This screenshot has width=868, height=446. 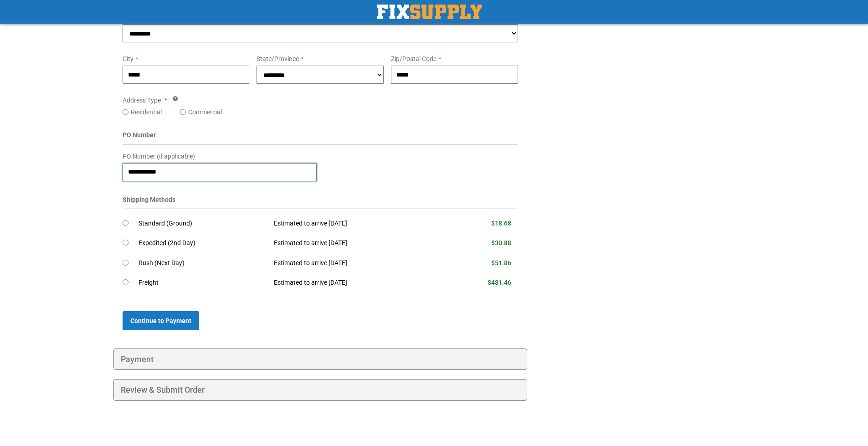 What do you see at coordinates (320, 137) in the screenshot?
I see `div: PO Number` at bounding box center [320, 137].